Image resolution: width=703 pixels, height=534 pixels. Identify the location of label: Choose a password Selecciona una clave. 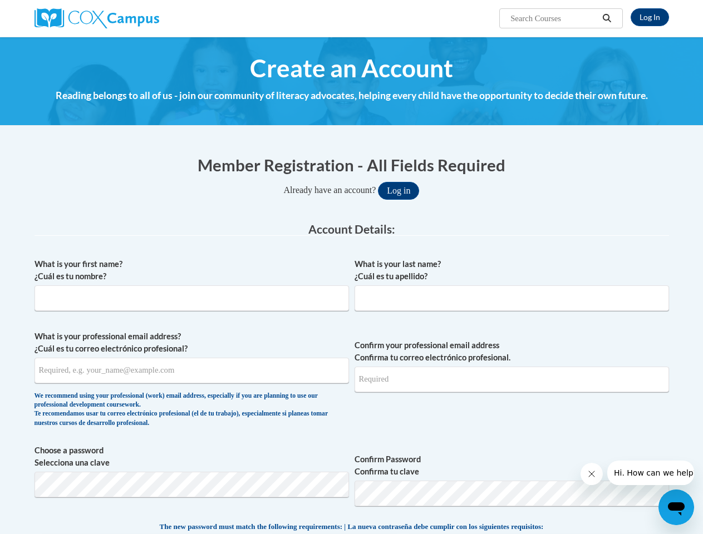
(191, 457).